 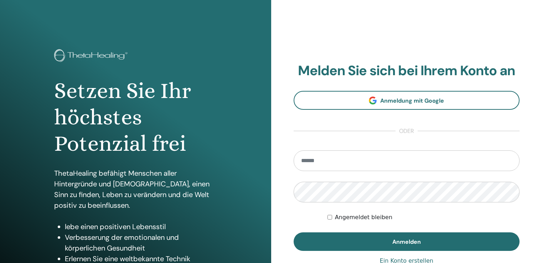 I want to click on span: Anmelden, so click(x=407, y=242).